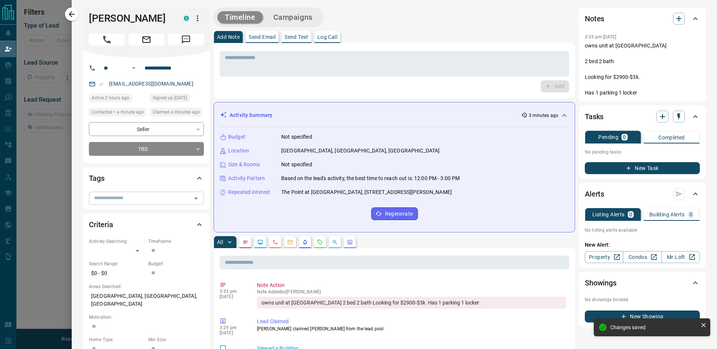 This screenshot has width=717, height=349. What do you see at coordinates (176, 112) in the screenshot?
I see `span: Claimed 4 minutes ago` at bounding box center [176, 112].